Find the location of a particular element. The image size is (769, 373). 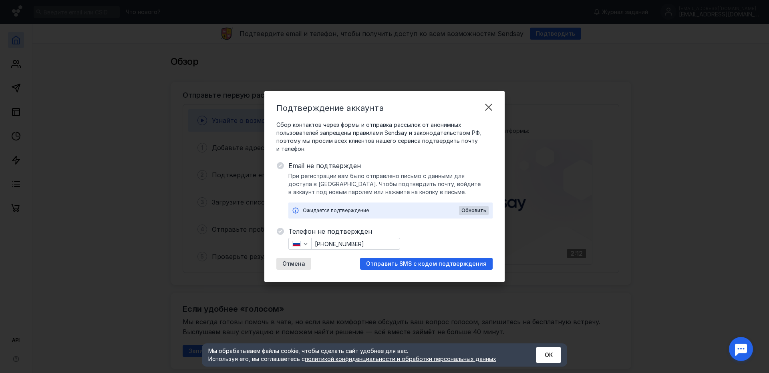

button: Обновить is located at coordinates (474, 211).